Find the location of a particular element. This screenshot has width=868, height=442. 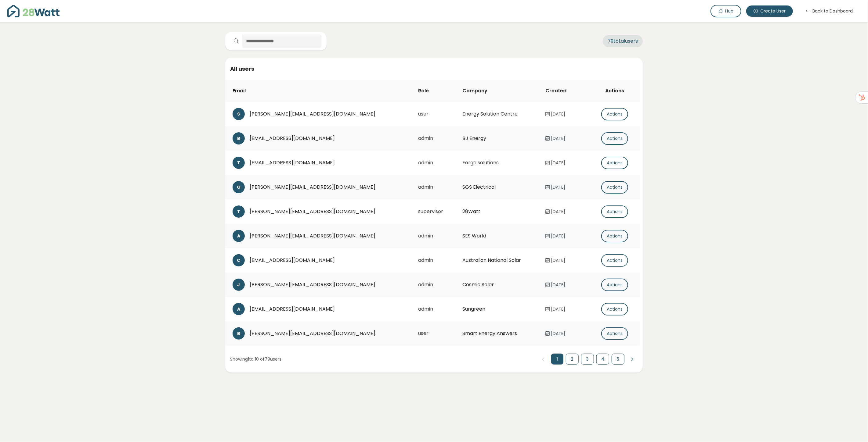

th: Created is located at coordinates (566, 91).